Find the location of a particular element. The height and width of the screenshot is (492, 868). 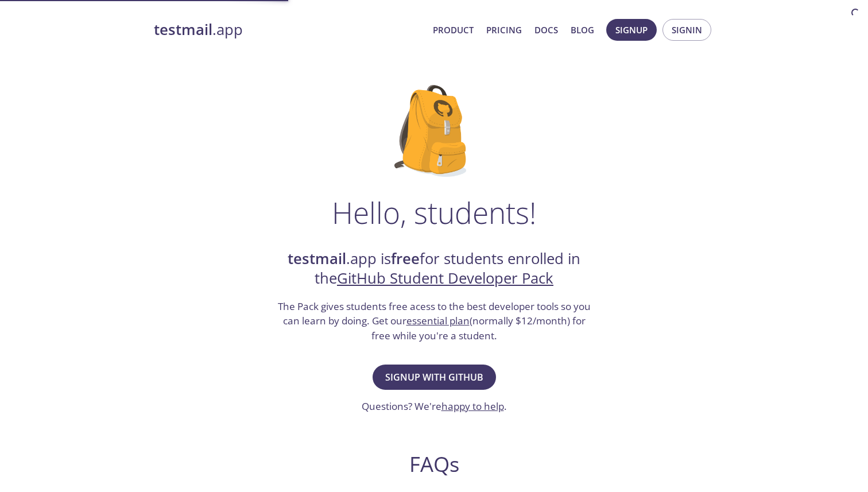

strong: free is located at coordinates (405, 258).